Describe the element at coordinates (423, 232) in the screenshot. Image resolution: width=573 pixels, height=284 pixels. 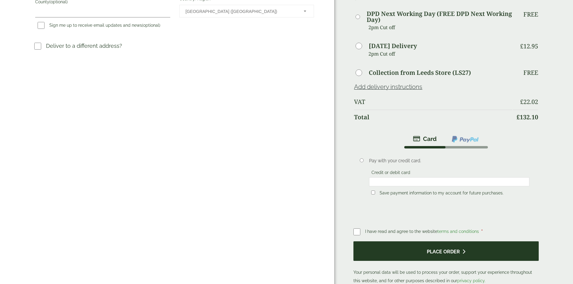
I see `span: I have read and agree to the website` at that location.